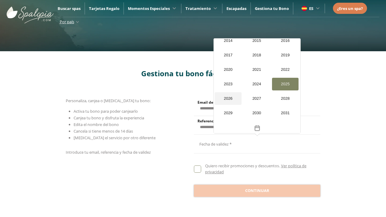 The image size is (386, 217). What do you see at coordinates (228, 128) in the screenshot?
I see `div: 2032` at bounding box center [228, 128].